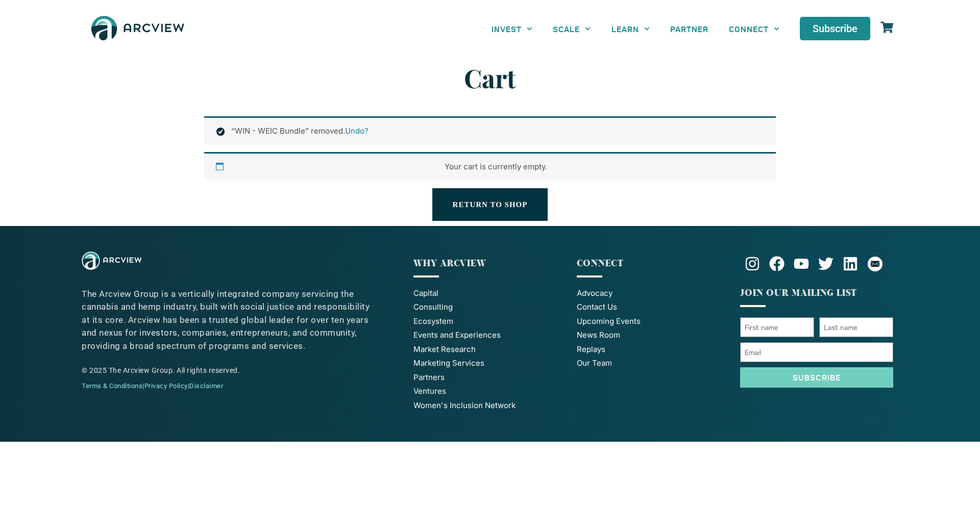 This screenshot has width=980, height=506. Describe the element at coordinates (449, 363) in the screenshot. I see `span: Marketing Services` at that location.